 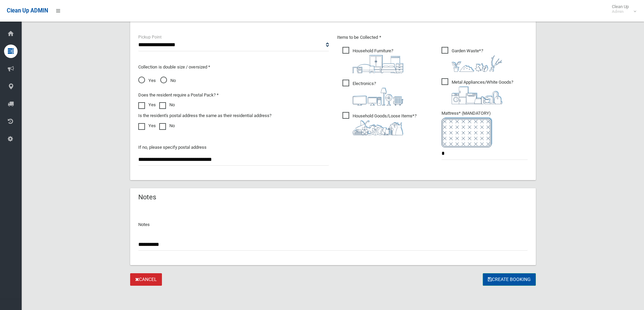 I want to click on small: Admin, so click(x=620, y=12).